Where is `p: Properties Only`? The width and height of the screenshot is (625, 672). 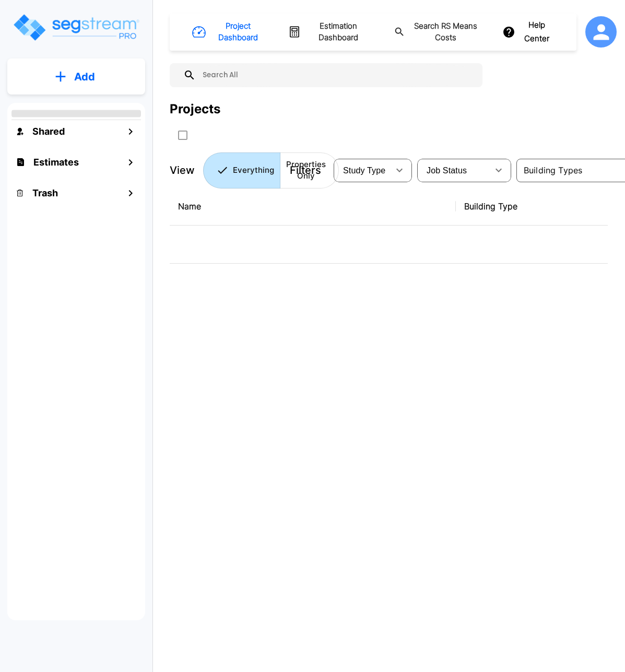 p: Properties Only is located at coordinates (306, 170).